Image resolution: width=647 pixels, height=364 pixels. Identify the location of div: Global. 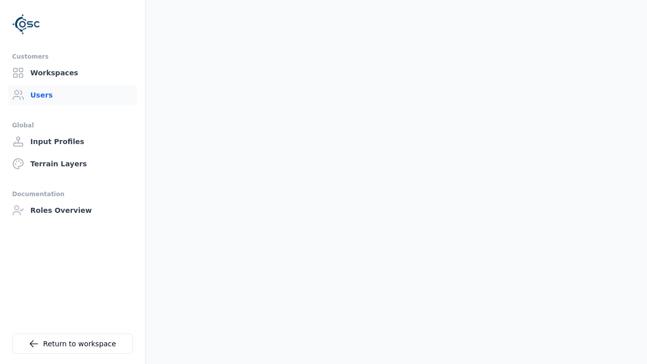
(72, 125).